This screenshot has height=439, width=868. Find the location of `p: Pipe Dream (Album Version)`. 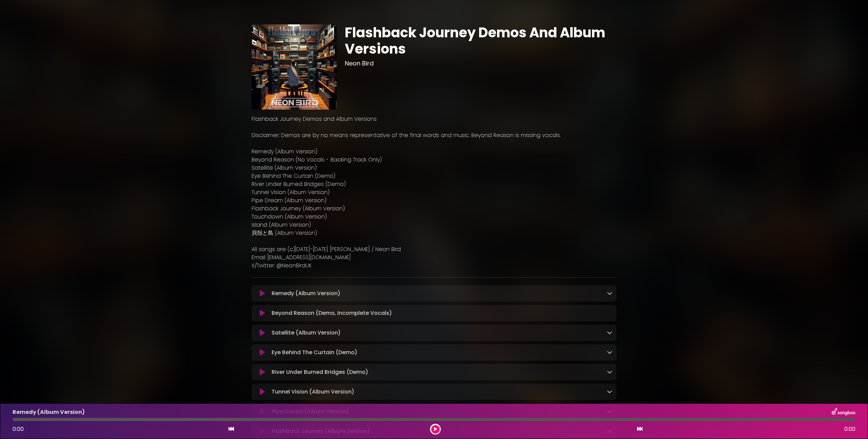

p: Pipe Dream (Album Version) is located at coordinates (434, 201).